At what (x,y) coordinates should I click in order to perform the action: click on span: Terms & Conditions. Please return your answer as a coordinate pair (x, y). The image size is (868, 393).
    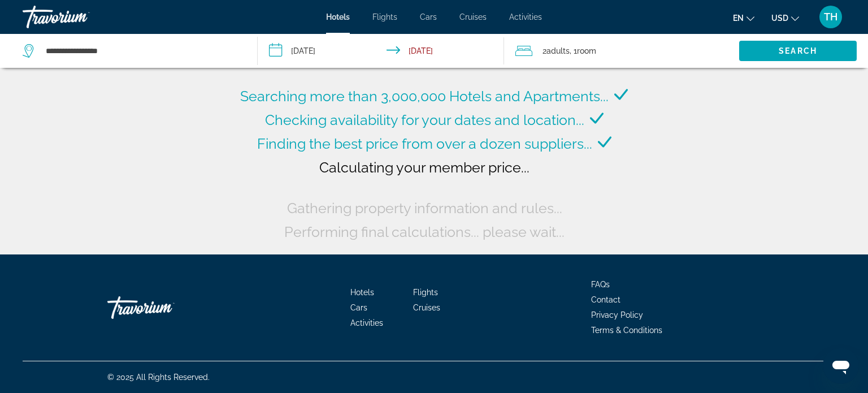
    Looking at the image, I should click on (627, 330).